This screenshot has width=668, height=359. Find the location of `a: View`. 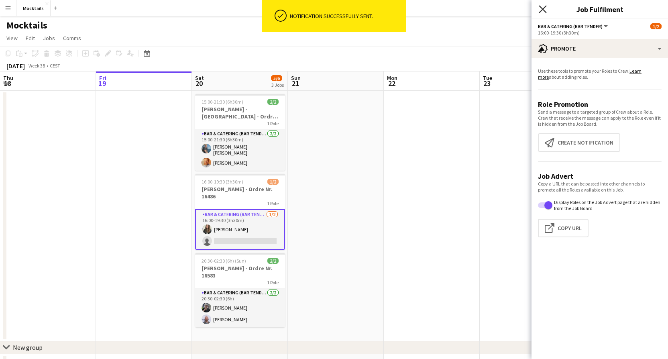

a: View is located at coordinates (12, 38).